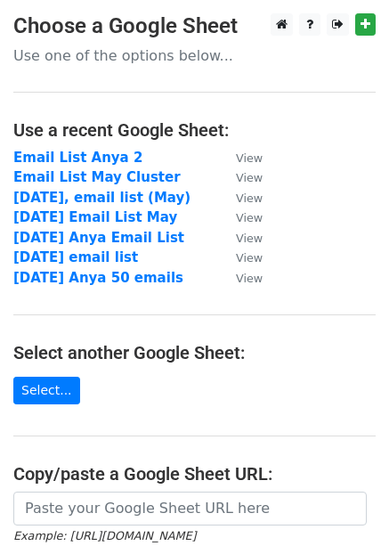 This screenshot has width=389, height=554. What do you see at coordinates (194, 55) in the screenshot?
I see `p: Use one of the options below...` at bounding box center [194, 55].